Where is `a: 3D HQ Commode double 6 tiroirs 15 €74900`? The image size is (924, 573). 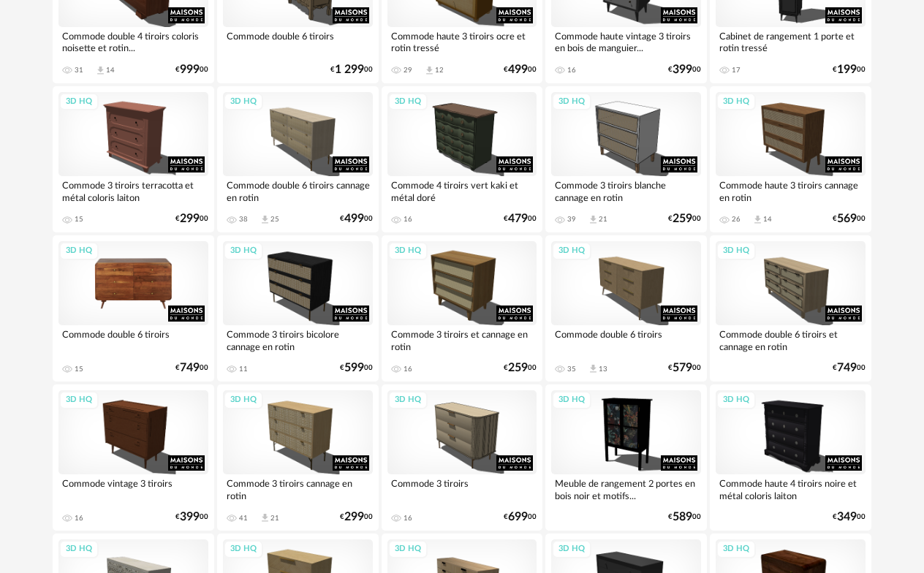 a: 3D HQ Commode double 6 tiroirs 15 €74900 is located at coordinates (133, 308).